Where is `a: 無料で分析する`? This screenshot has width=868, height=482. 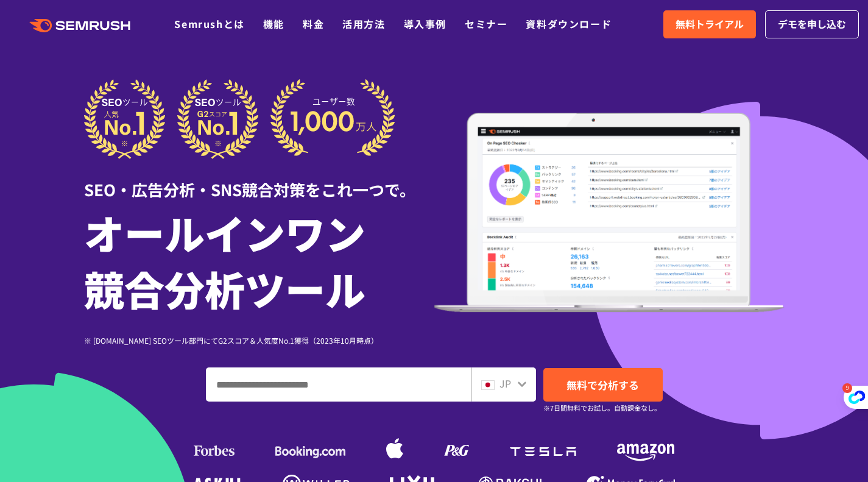
a: 無料で分析する is located at coordinates (603, 384).